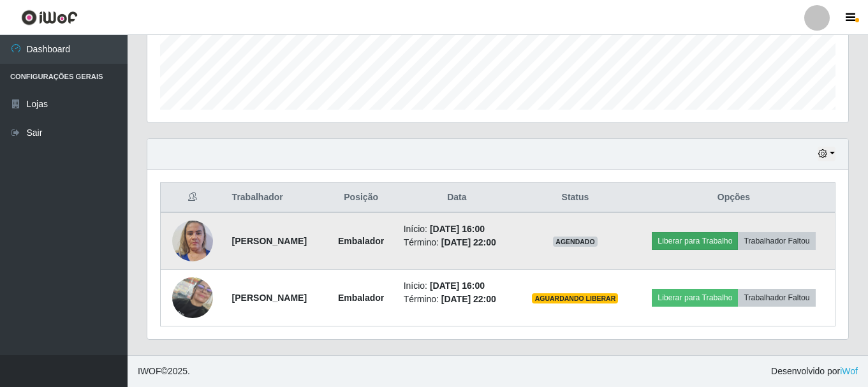 The height and width of the screenshot is (387, 868). I want to click on span: IWOF, so click(150, 371).